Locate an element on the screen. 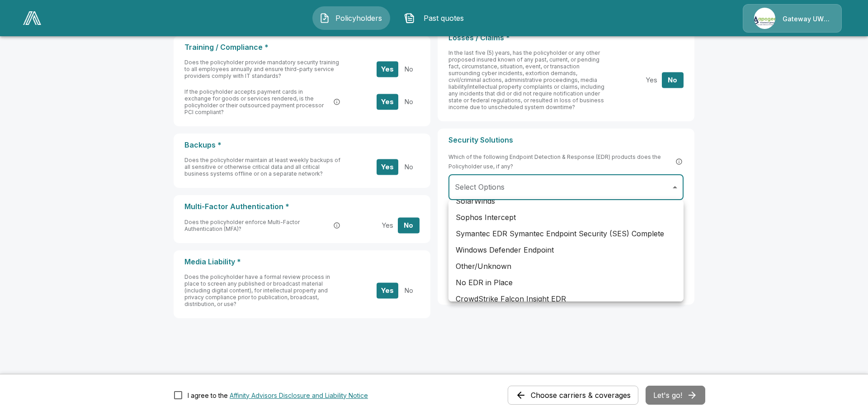  li: No EDR in Place is located at coordinates (566, 282).